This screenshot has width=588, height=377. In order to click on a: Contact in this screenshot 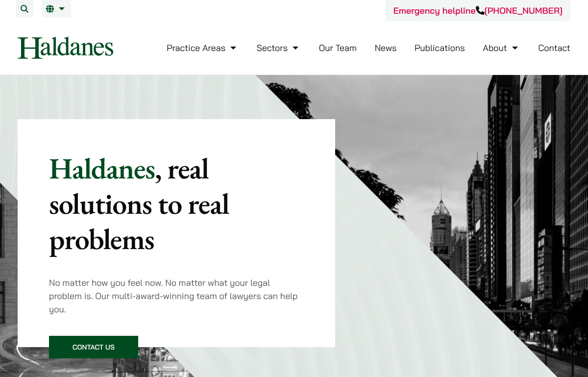, I will do `click(554, 48)`.